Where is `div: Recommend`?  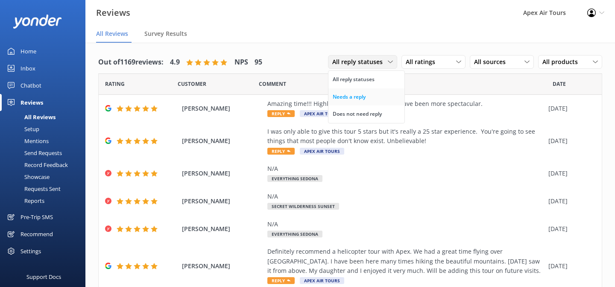 div: Recommend is located at coordinates (37, 234).